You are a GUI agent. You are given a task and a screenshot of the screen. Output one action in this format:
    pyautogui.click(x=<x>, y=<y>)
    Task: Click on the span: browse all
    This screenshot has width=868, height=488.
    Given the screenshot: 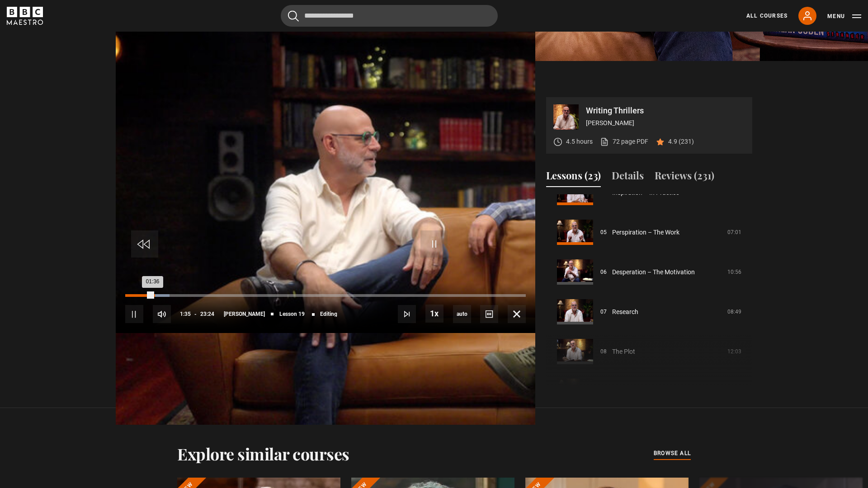 What is the action you would take?
    pyautogui.click(x=672, y=453)
    